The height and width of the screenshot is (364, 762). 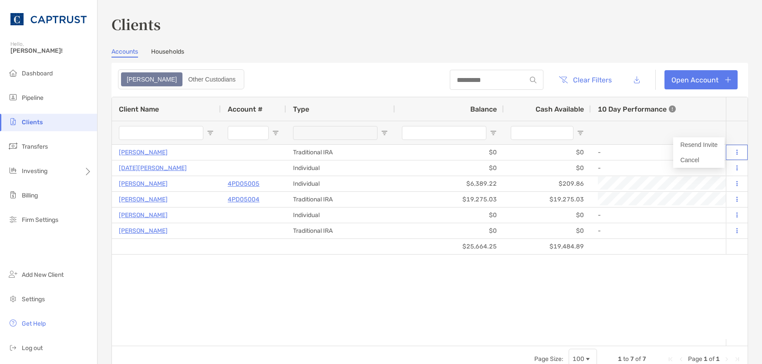 I want to click on img: logout icon, so click(x=13, y=347).